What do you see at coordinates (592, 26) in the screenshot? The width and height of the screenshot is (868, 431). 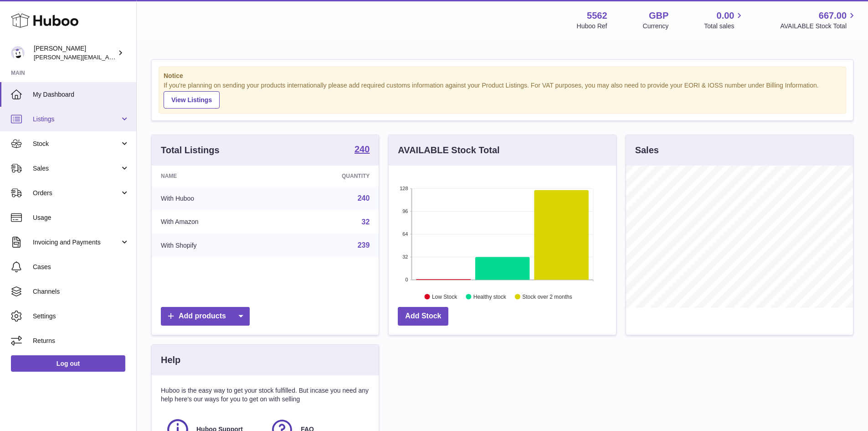 I see `div: Huboo Ref` at bounding box center [592, 26].